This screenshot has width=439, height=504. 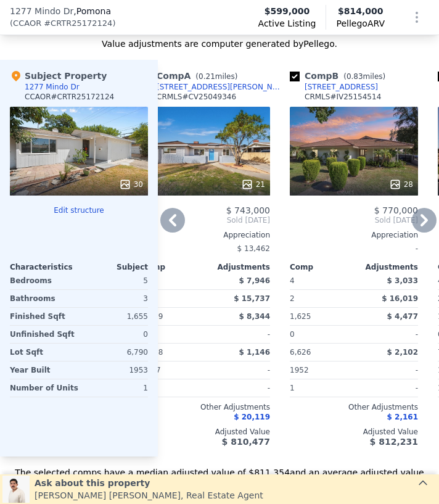 I want to click on span: $ 16,019, so click(x=400, y=299).